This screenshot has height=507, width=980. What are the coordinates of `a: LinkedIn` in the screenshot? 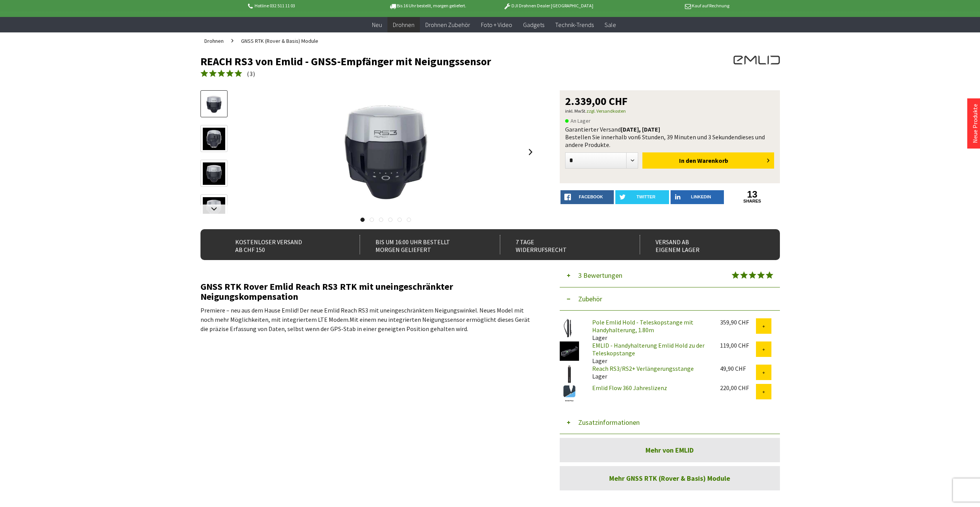 It's located at (697, 197).